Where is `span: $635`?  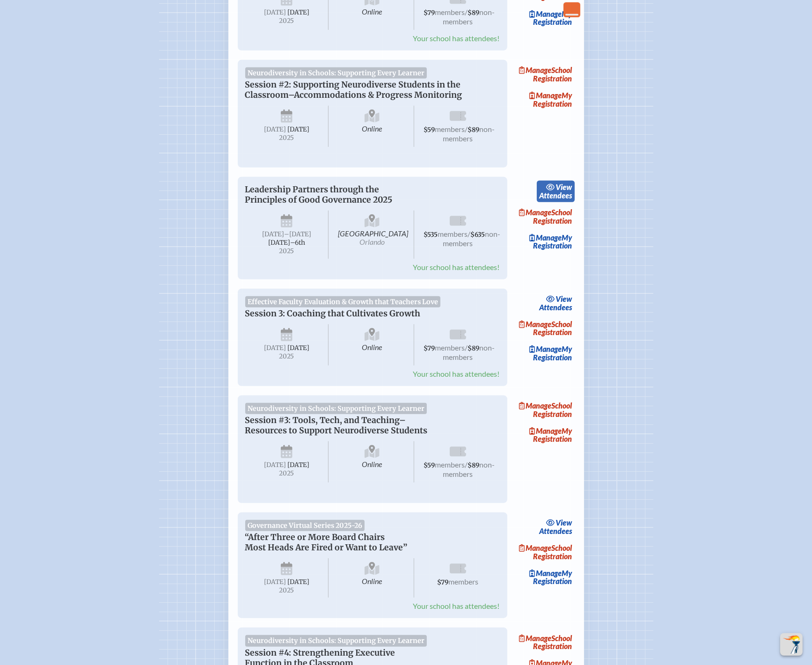 span: $635 is located at coordinates (477, 235).